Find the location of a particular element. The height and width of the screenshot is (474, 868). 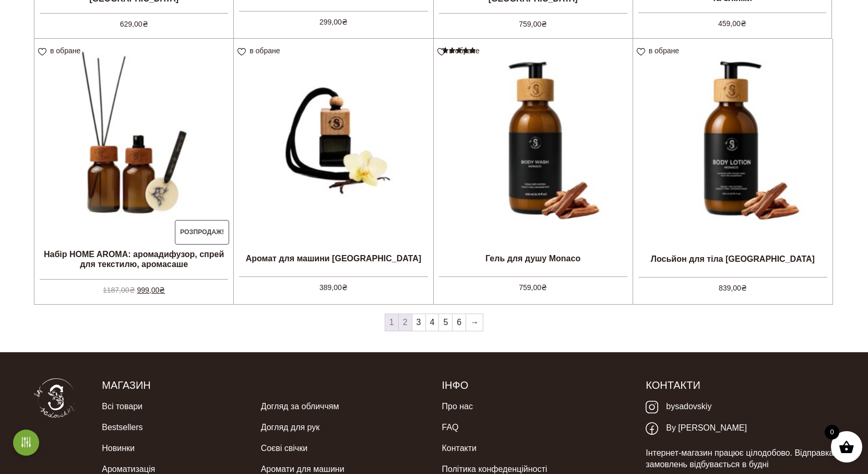

a: Догляд за обличчям is located at coordinates (300, 406).